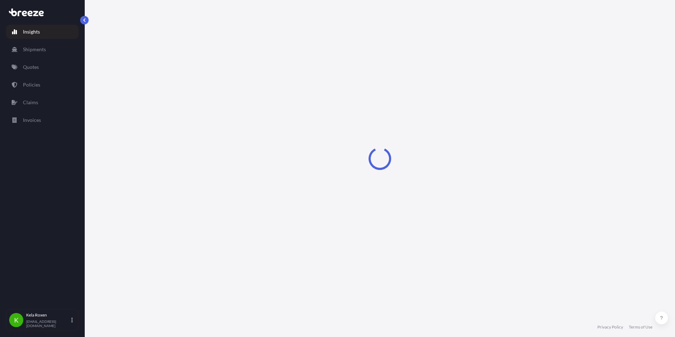 This screenshot has width=675, height=337. Describe the element at coordinates (34, 49) in the screenshot. I see `p: Shipments` at that location.